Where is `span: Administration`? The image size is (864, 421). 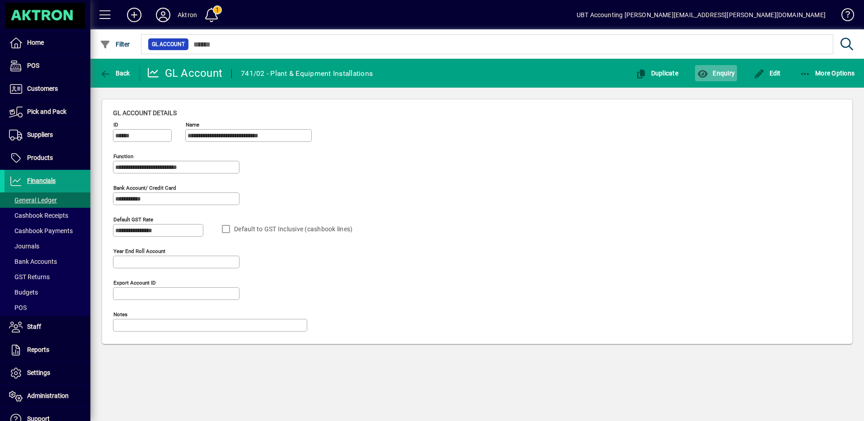
span: Administration is located at coordinates (48, 396).